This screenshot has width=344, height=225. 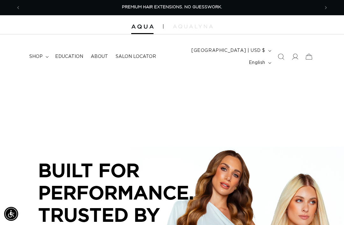 I want to click on a: Salon Locator, so click(x=136, y=57).